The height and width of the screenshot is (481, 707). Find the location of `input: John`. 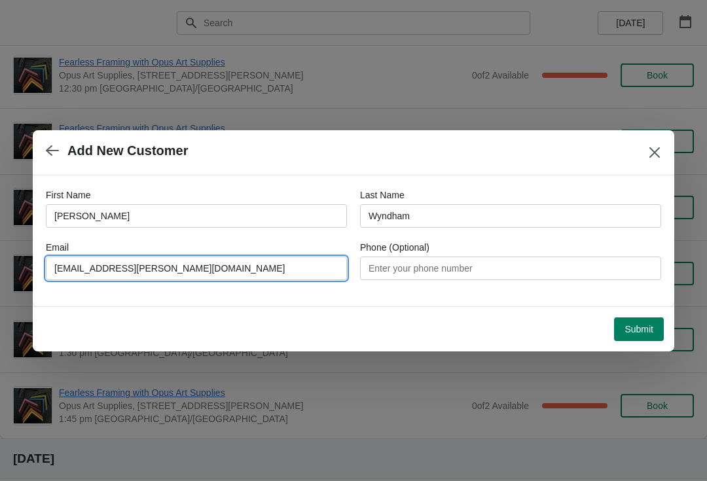

input: John is located at coordinates (197, 216).